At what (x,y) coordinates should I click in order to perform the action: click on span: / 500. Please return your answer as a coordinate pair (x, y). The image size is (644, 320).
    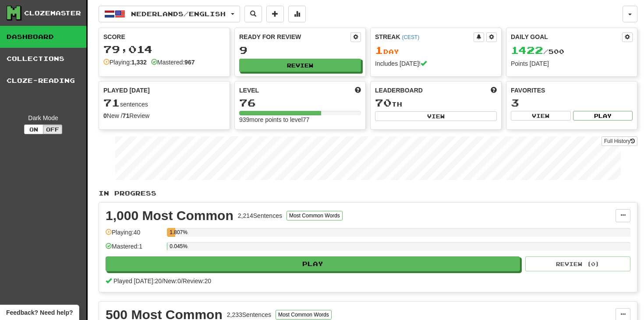
    Looking at the image, I should click on (538, 51).